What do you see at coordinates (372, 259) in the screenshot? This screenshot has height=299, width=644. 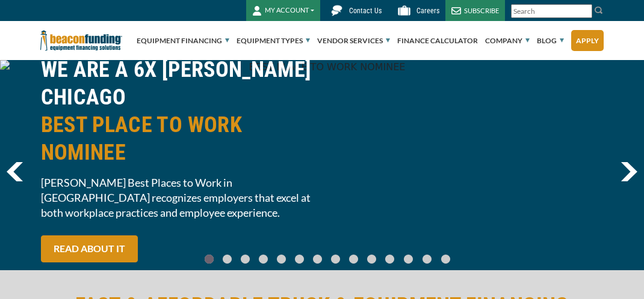 I see `a: Go To Slide 9` at bounding box center [372, 259].